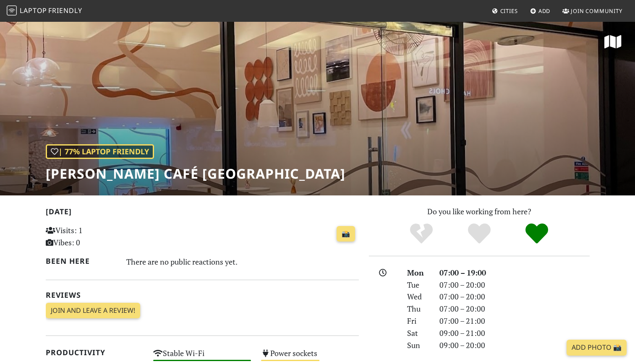 Image resolution: width=635 pixels, height=364 pixels. I want to click on span: Add, so click(544, 11).